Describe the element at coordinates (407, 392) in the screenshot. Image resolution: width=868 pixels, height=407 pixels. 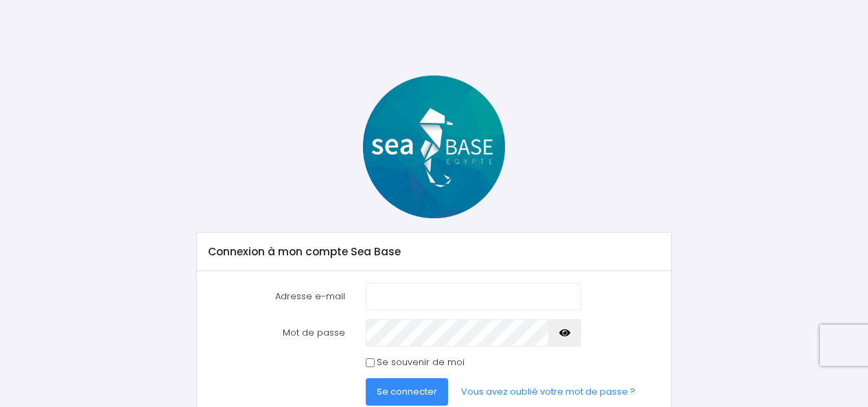
I see `button: Se connecter` at that location.